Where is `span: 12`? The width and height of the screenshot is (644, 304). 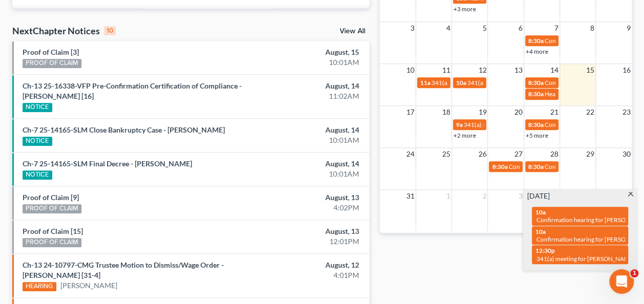
span: 12 is located at coordinates (482, 70).